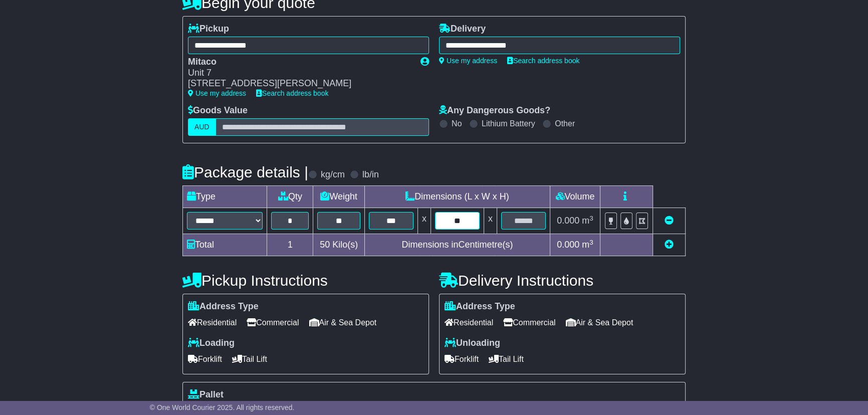  What do you see at coordinates (457, 245) in the screenshot?
I see `td: Dimensions in Centimetre(s)` at bounding box center [457, 245].